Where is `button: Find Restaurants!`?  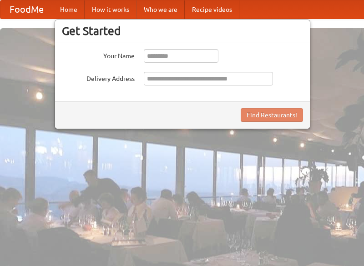
button: Find Restaurants! is located at coordinates (271, 115).